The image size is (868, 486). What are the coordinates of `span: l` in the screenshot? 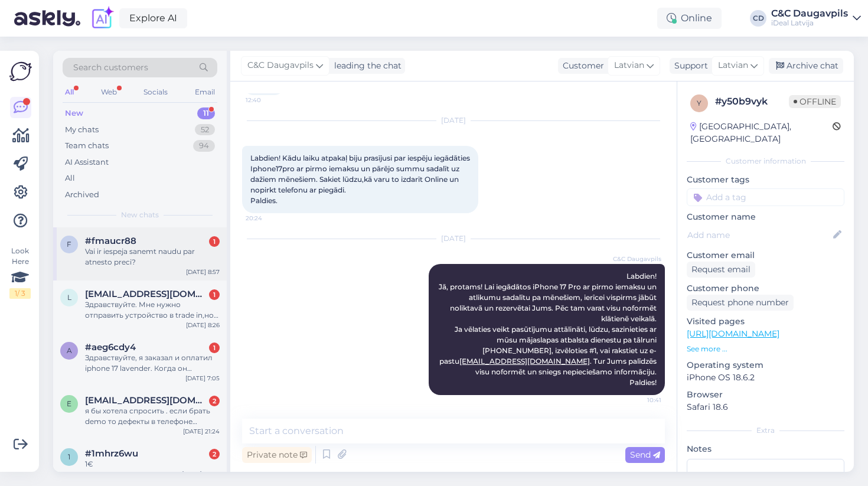 It's located at (69, 297).